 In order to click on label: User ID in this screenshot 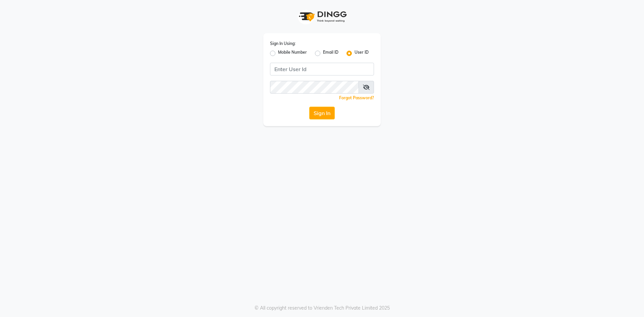, I will do `click(362, 53)`.